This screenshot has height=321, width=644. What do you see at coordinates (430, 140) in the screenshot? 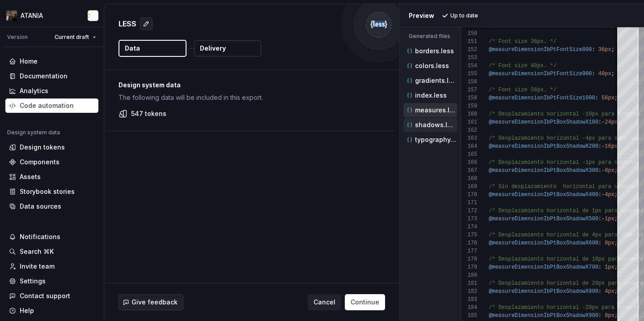
I see `button: typography.less` at bounding box center [430, 140].